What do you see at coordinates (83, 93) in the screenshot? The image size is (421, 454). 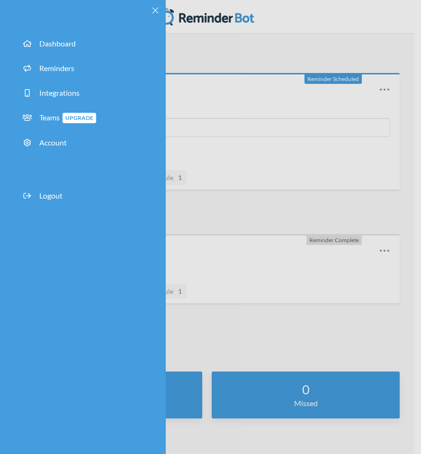 I see `a: Integrations` at bounding box center [83, 93].